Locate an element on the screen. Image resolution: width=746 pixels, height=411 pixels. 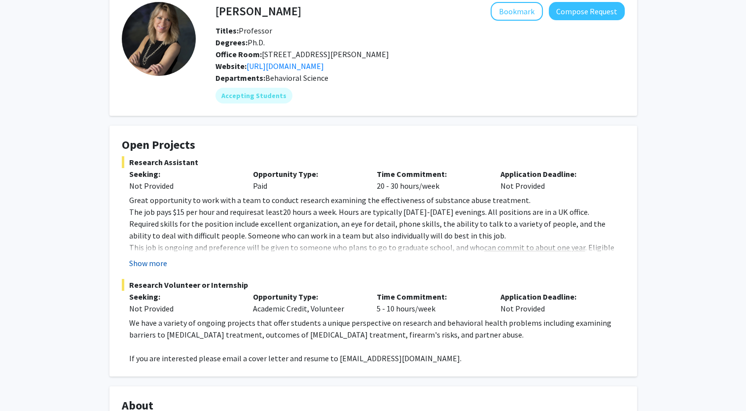
b: Office Room: is located at coordinates (239, 54).